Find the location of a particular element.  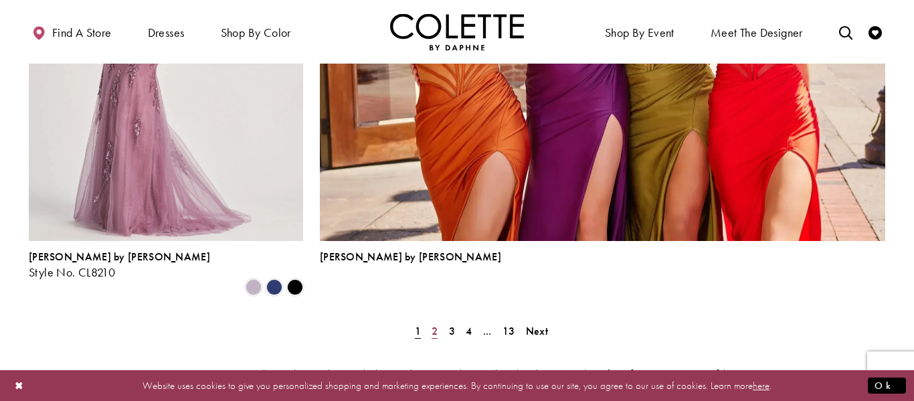

a: Page 13 is located at coordinates (508, 330).